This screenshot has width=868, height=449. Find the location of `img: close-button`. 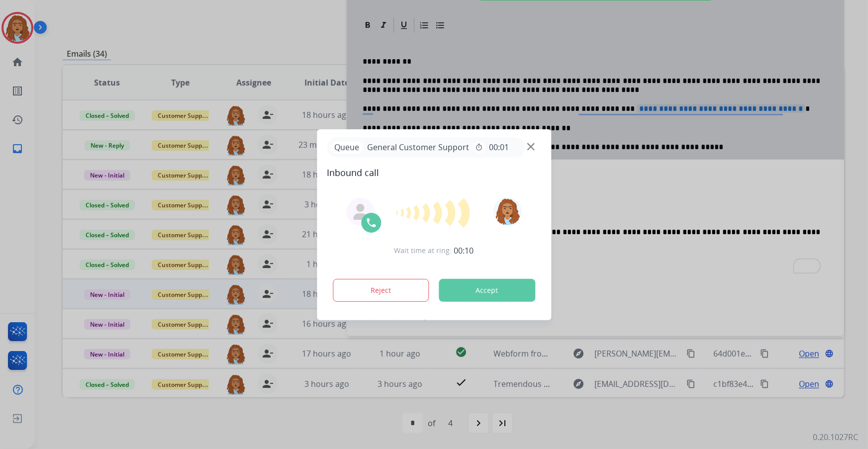

img: close-button is located at coordinates (531, 146).